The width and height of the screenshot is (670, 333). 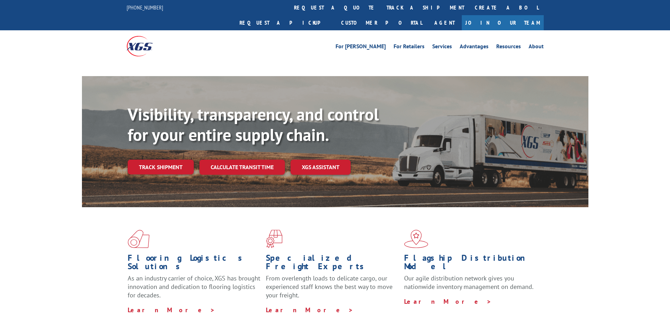 What do you see at coordinates (445, 23) in the screenshot?
I see `a: Agent` at bounding box center [445, 23].